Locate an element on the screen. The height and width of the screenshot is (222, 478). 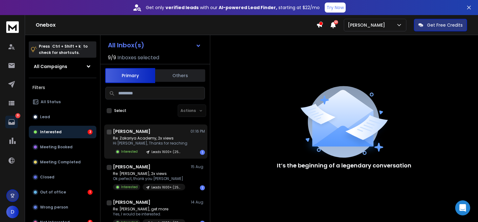
span: 50 is located at coordinates (336, 22).